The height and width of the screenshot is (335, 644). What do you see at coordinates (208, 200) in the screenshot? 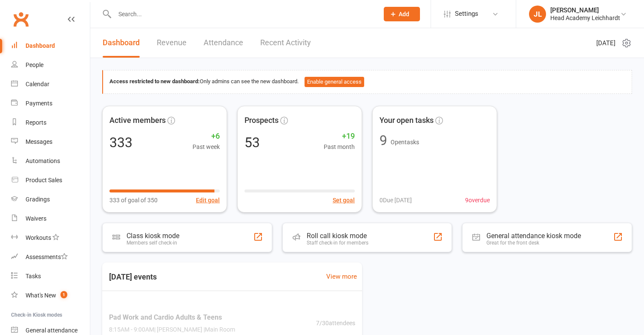
I see `button: Edit goal` at bounding box center [208, 200].